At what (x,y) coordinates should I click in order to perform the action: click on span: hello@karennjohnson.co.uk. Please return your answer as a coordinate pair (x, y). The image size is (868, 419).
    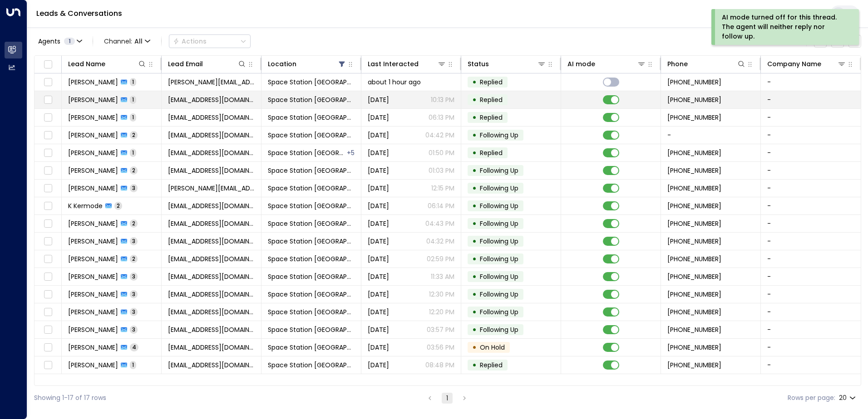
    Looking at the image, I should click on (211, 348).